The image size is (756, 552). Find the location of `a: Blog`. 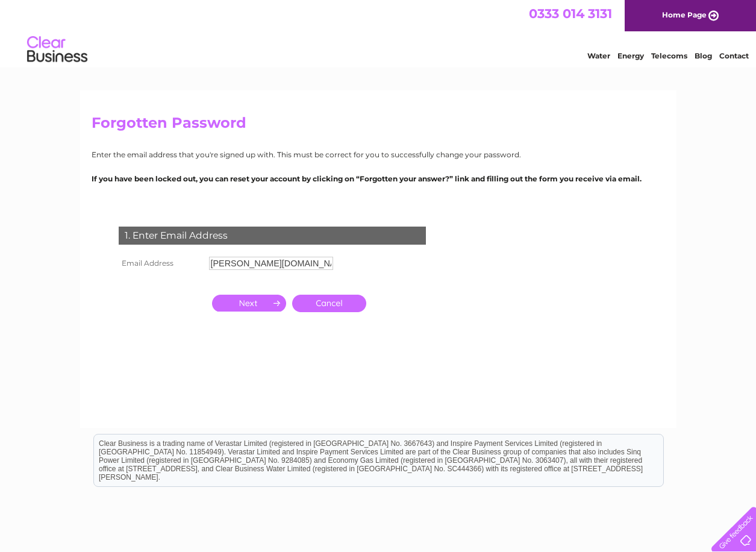

a: Blog is located at coordinates (703, 55).